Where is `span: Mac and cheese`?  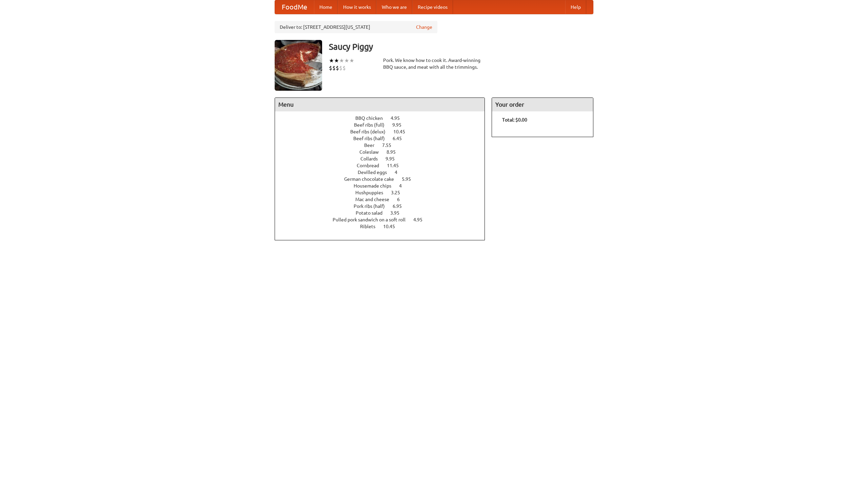 span: Mac and cheese is located at coordinates (376, 200).